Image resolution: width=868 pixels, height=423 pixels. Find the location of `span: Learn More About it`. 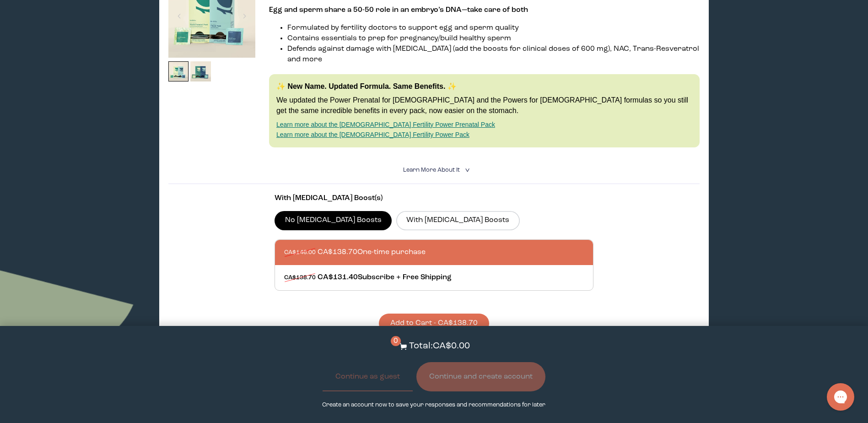

span: Learn More About it is located at coordinates (432, 170).